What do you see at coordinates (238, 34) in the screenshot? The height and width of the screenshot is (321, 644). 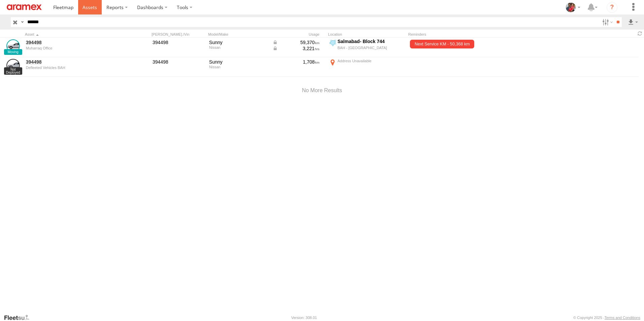 I see `div: Model/Make` at bounding box center [238, 34].